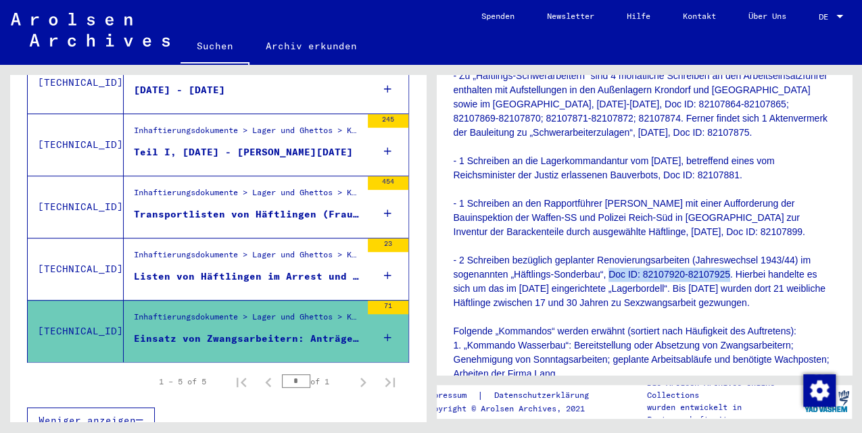  Describe the element at coordinates (826, 401) in the screenshot. I see `img: yv_logo.png` at that location.